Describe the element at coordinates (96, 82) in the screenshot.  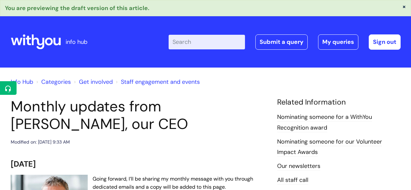
I see `a: Get involved` at that location.